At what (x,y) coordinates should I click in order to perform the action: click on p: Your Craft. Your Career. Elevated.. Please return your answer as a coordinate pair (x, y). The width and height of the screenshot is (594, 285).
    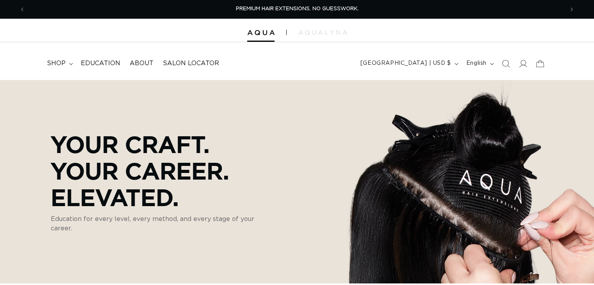
    Looking at the image, I should click on (162, 171).